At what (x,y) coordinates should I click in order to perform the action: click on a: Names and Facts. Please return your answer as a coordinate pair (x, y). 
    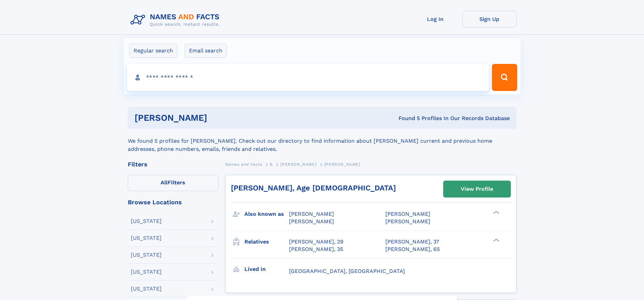
    Looking at the image, I should click on (244, 164).